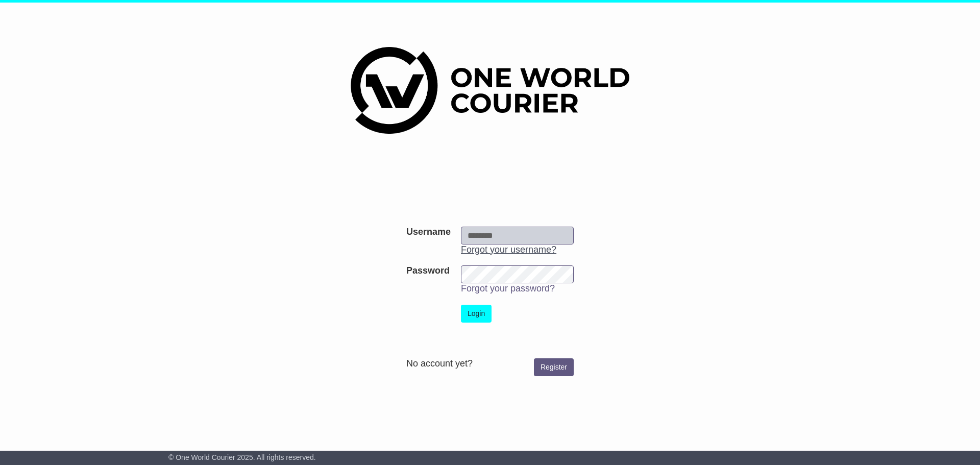 Image resolution: width=980 pixels, height=465 pixels. Describe the element at coordinates (429, 232) in the screenshot. I see `label: Username` at that location.